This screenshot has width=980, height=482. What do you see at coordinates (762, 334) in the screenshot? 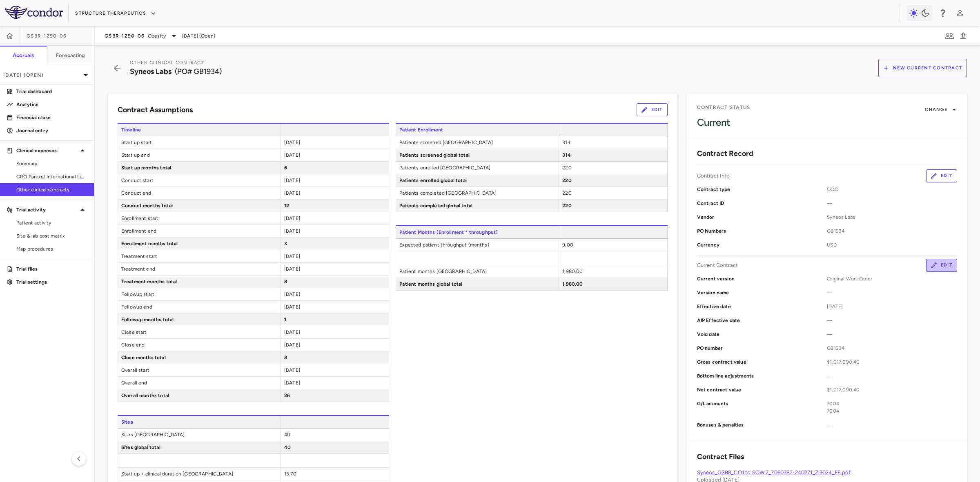
I see `p: Void date` at bounding box center [762, 334].